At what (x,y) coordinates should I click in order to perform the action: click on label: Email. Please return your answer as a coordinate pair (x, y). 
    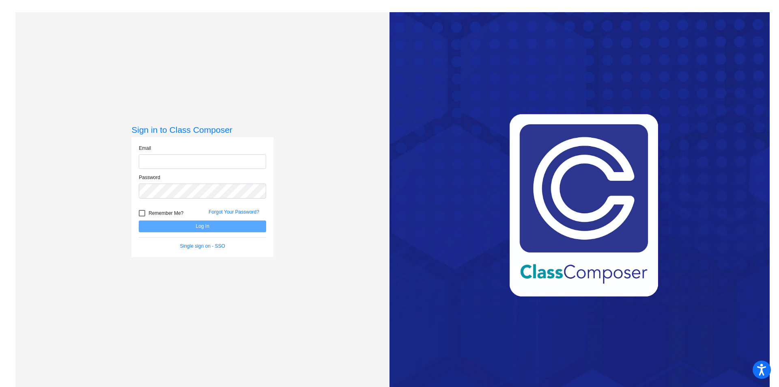
    Looking at the image, I should click on (145, 148).